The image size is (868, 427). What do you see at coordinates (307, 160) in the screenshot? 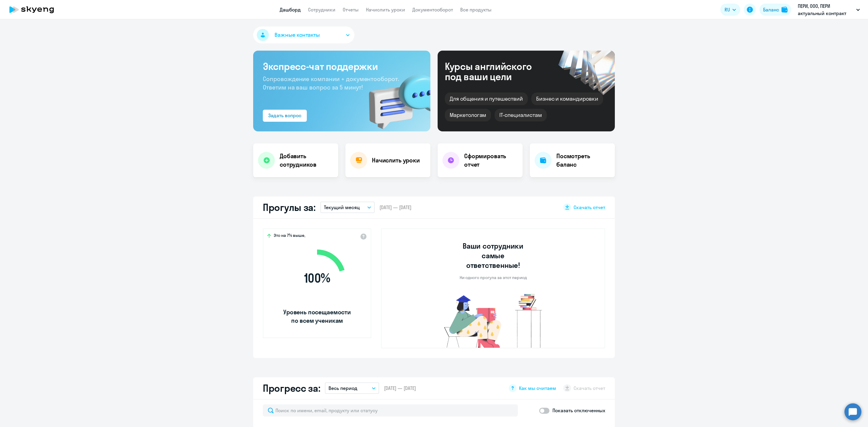
I see `h4: Добавить сотрудников` at bounding box center [307, 160].